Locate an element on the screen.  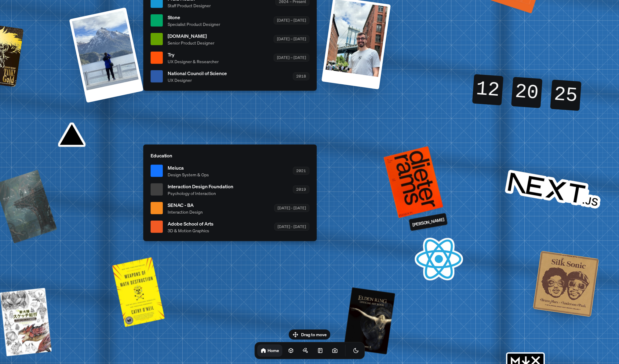
span: Try is located at coordinates (193, 55).